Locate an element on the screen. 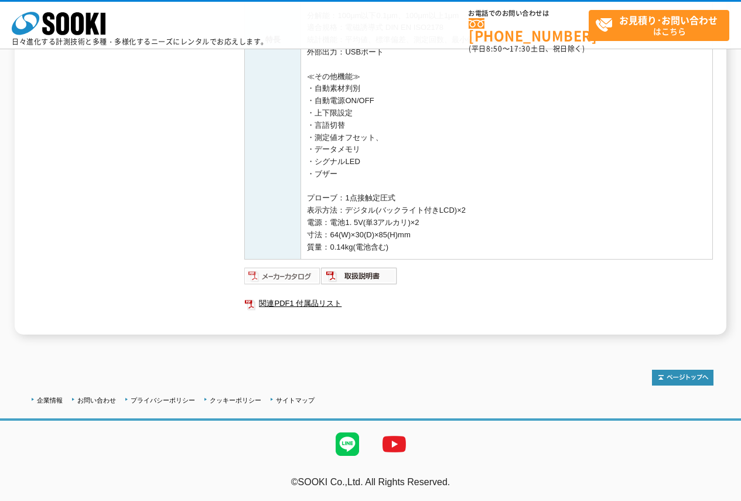  a: 企業情報 is located at coordinates (50, 400).